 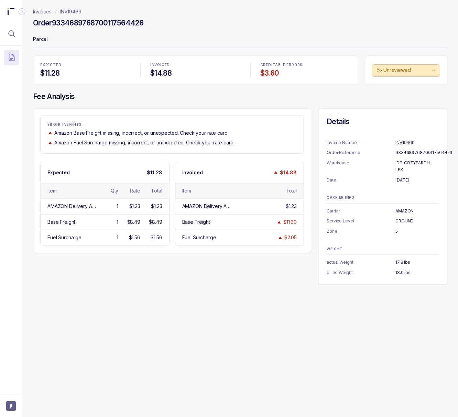 What do you see at coordinates (135, 191) in the screenshot?
I see `div: Rate` at bounding box center [135, 191].